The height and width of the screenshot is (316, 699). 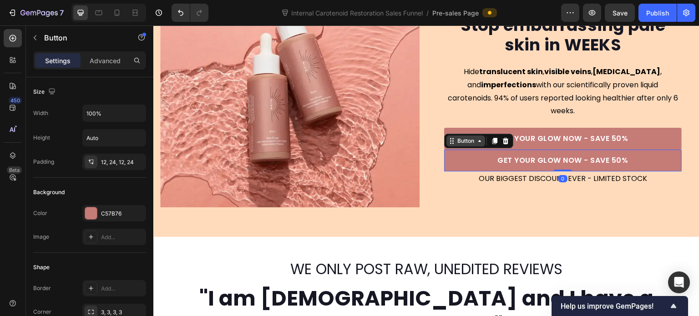 What do you see at coordinates (190, 13) in the screenshot?
I see `div: Undo/Redo` at bounding box center [190, 13].